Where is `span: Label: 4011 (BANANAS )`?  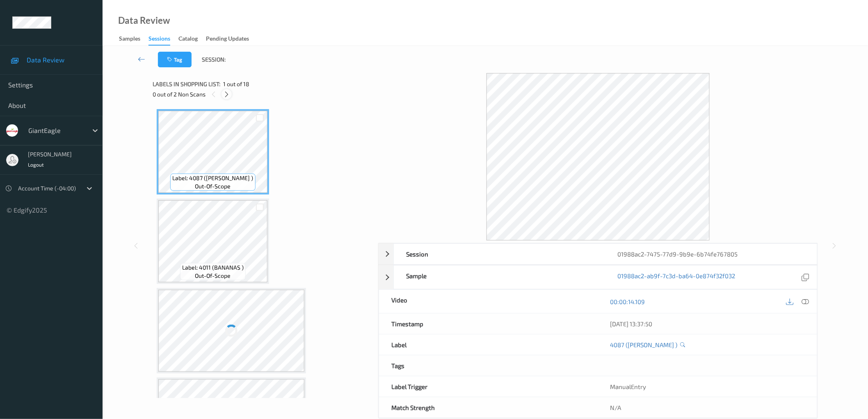
span: Label: 4011 (BANANAS ) is located at coordinates (213, 268).